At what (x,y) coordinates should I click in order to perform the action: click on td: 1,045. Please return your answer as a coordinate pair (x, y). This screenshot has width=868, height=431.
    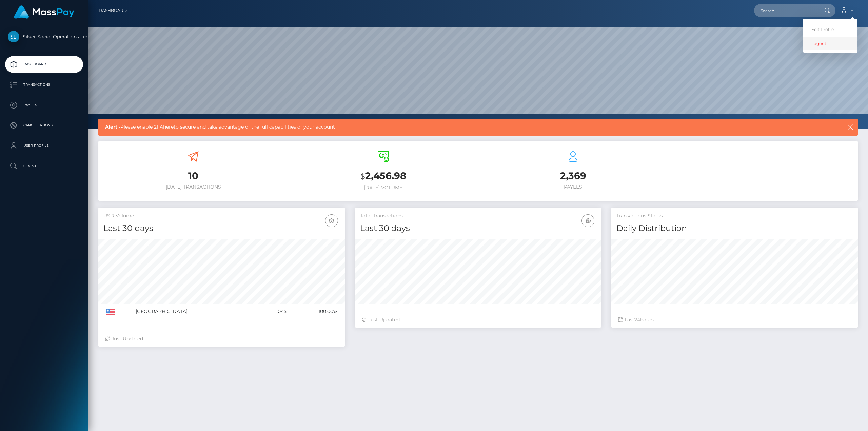
    Looking at the image, I should click on (271, 312).